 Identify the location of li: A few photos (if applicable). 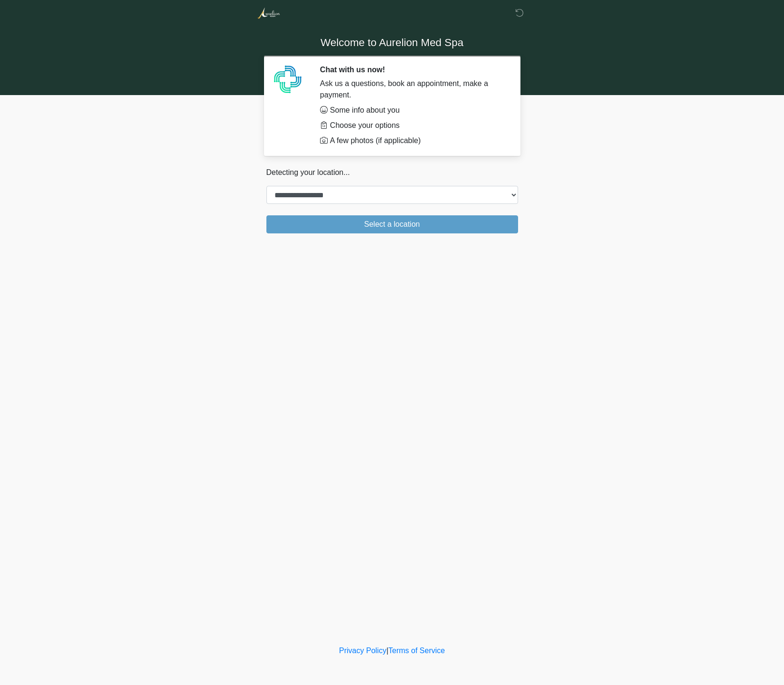
(412, 141).